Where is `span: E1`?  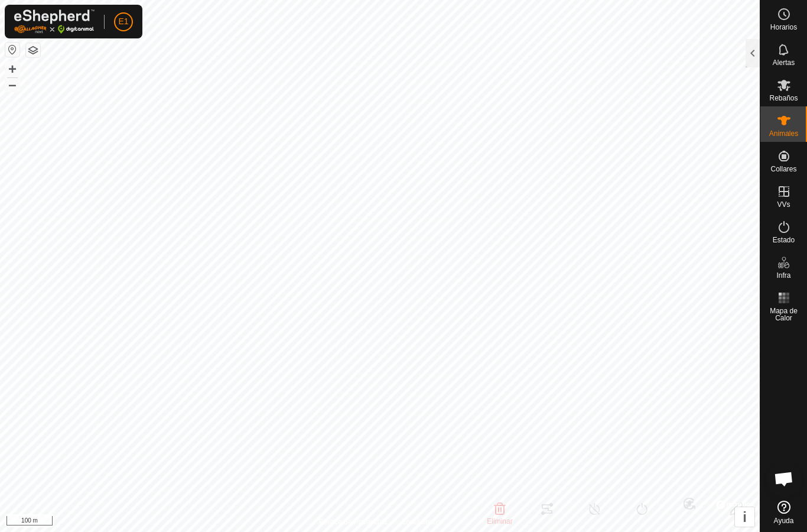
span: E1 is located at coordinates (123, 21).